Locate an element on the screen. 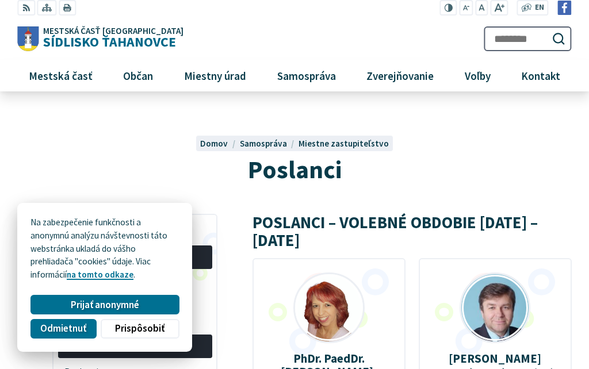  button: Prijať anonymné is located at coordinates (105, 305).